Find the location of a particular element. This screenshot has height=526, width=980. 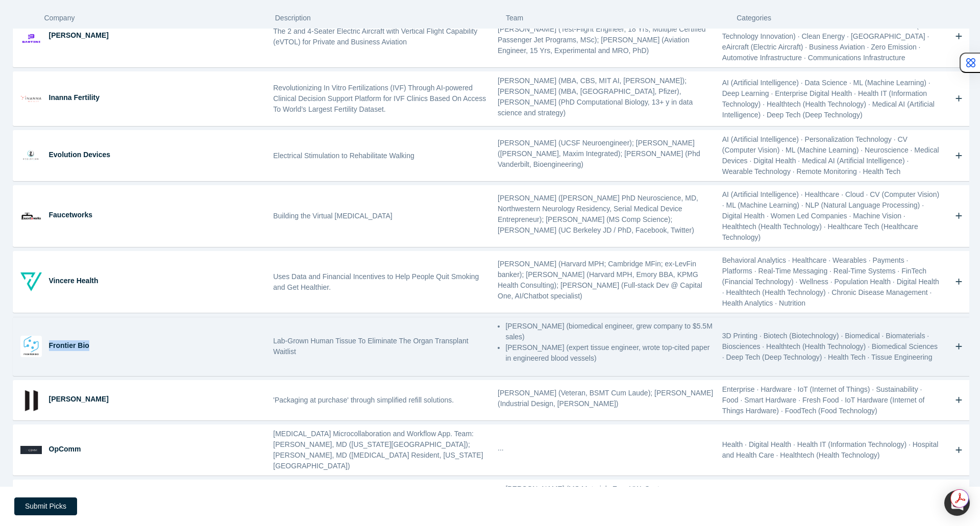

div: Behavioral Analytics · Healthcare · Wearables · Payments · Platforms · Real-Time Messaging · Real... is located at coordinates (831, 282).